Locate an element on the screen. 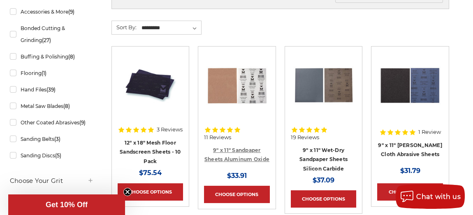  span: $75.54 is located at coordinates (150, 172).